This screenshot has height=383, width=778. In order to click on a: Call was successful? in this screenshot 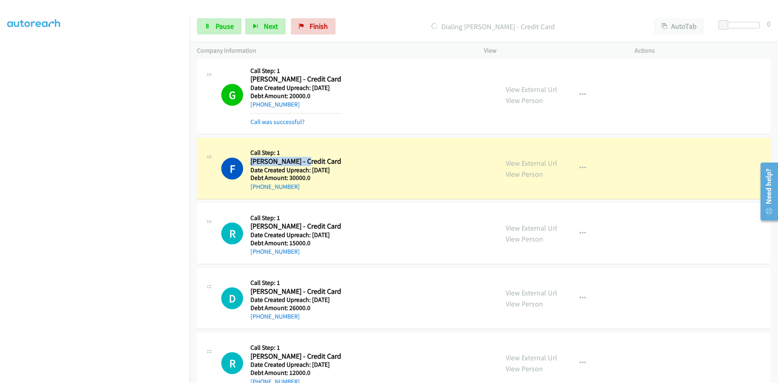, I will do `click(277, 121)`.